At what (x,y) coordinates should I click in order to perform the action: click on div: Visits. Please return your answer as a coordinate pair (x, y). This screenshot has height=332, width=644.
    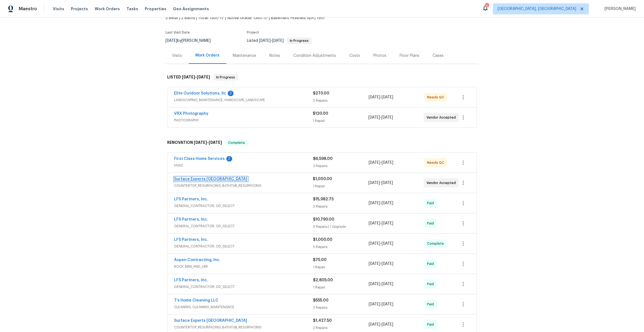
    Looking at the image, I should click on (177, 56).